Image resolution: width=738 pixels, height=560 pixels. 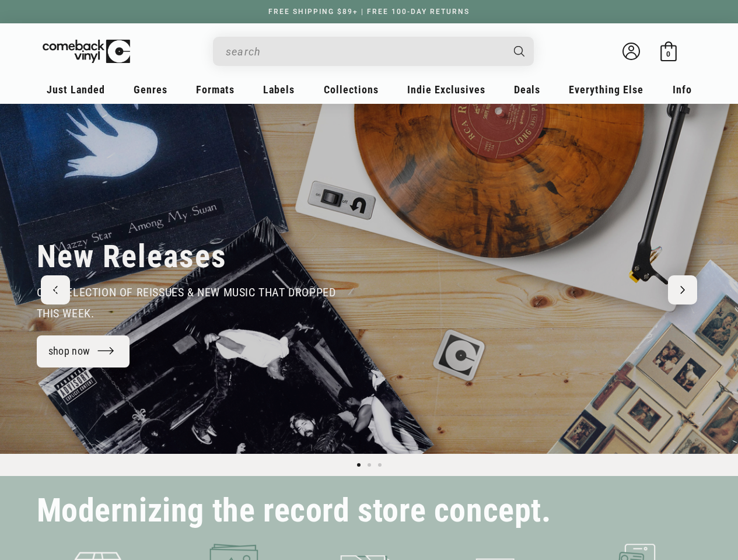 I want to click on button: Load slide 1 of 3, so click(x=359, y=465).